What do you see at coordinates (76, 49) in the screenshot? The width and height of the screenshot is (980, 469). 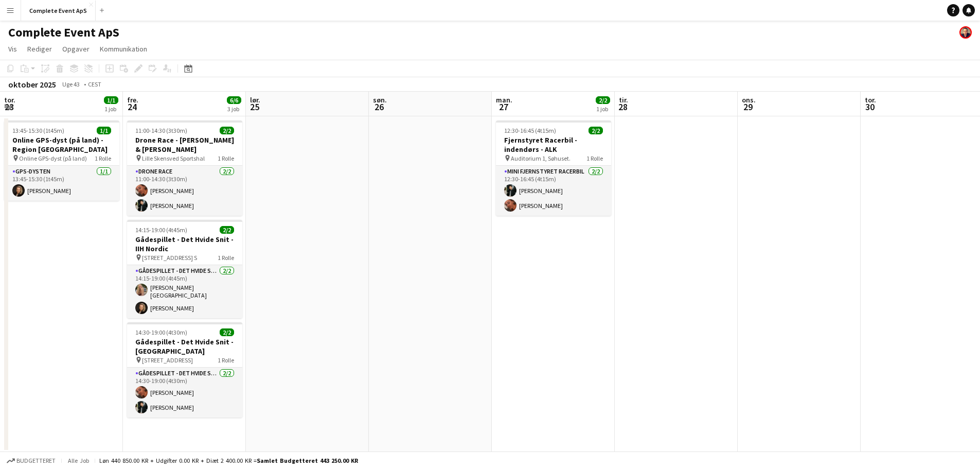 I see `span: Opgaver` at bounding box center [76, 49].